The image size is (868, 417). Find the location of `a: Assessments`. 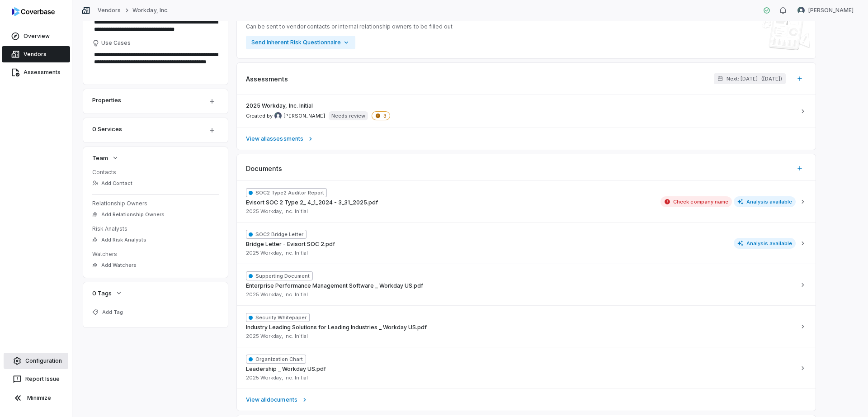

a: Assessments is located at coordinates (36, 72).